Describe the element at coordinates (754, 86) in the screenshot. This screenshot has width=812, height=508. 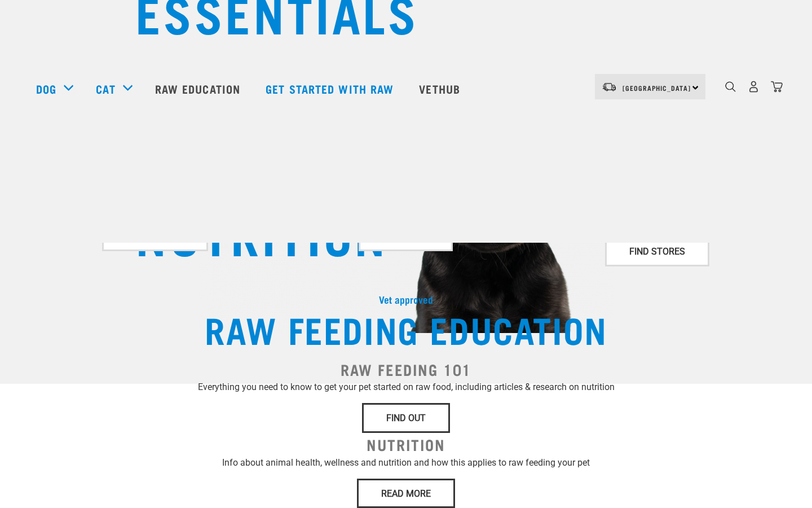
I see `img: user.png` at that location.